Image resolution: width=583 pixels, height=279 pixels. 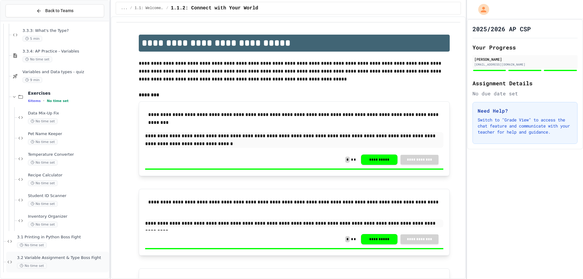 I want to click on span: 1.1.2: Connect with Your World, so click(x=214, y=8).